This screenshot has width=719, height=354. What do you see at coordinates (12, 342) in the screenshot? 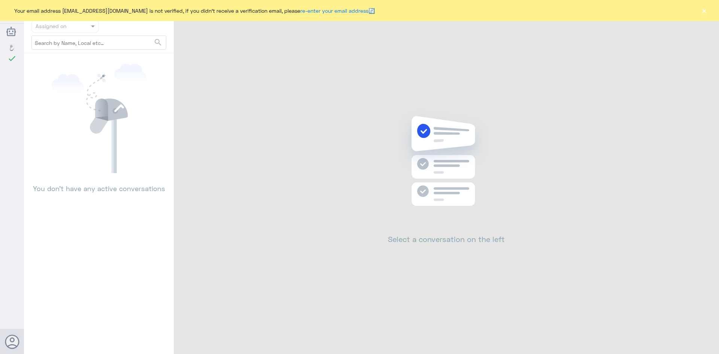
I see `button: Avatar` at bounding box center [12, 342].